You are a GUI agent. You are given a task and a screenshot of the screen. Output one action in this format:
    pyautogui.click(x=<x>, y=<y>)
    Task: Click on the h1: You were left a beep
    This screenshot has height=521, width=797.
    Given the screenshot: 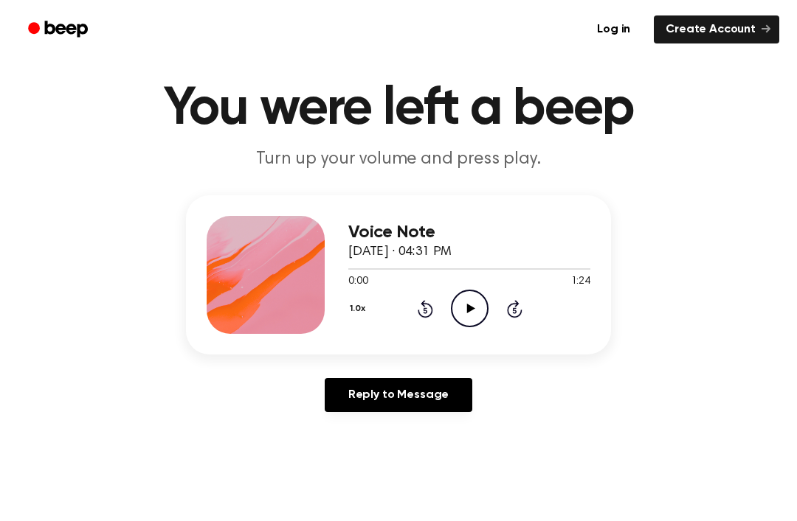 What is the action you would take?
    pyautogui.click(x=398, y=109)
    